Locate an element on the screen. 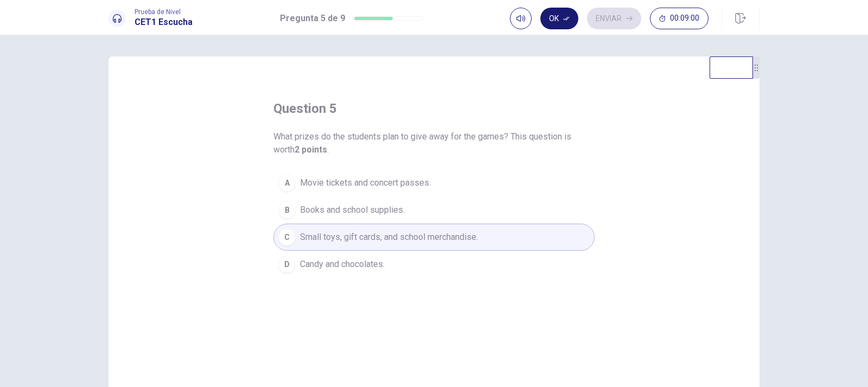  div: D is located at coordinates (287, 265).